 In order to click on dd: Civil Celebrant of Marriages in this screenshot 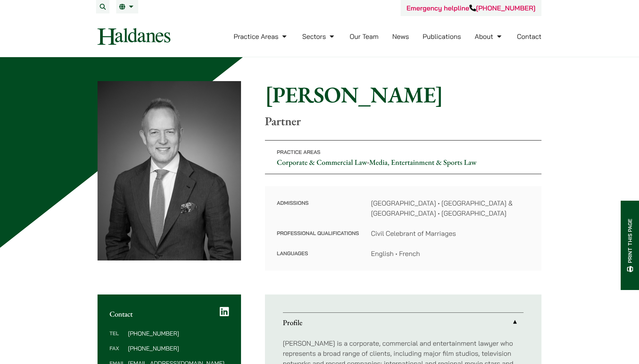, I will do `click(451, 233)`.